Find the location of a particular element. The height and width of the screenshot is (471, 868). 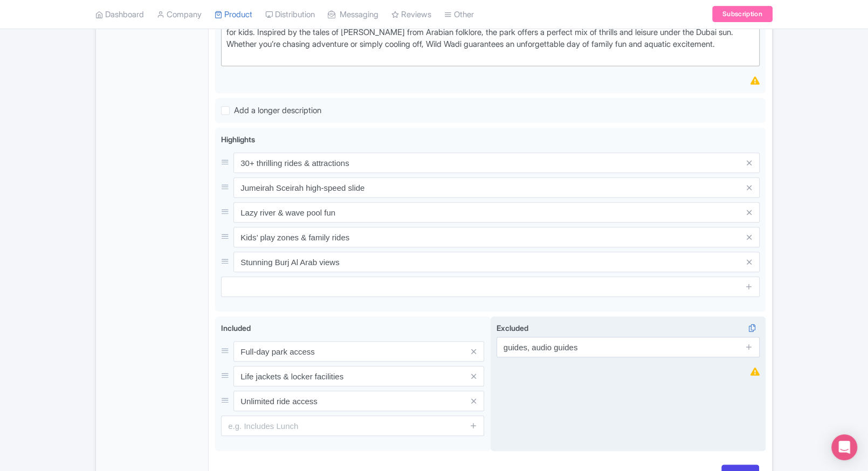

a: Subscription is located at coordinates (742, 14).